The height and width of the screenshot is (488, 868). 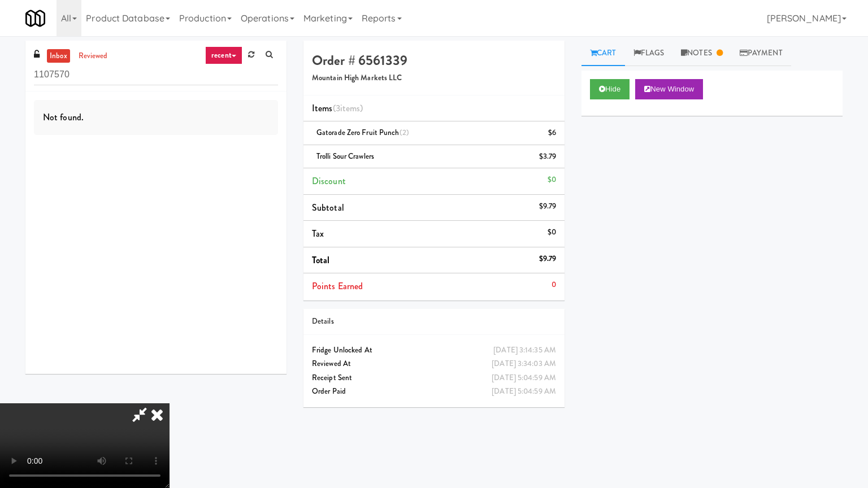 I want to click on span: Points Earned, so click(x=337, y=286).